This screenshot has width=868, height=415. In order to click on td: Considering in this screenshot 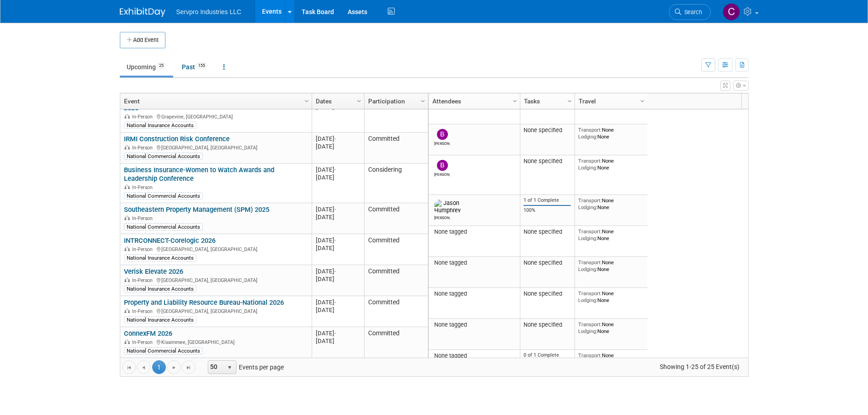, I will do `click(396, 183)`.